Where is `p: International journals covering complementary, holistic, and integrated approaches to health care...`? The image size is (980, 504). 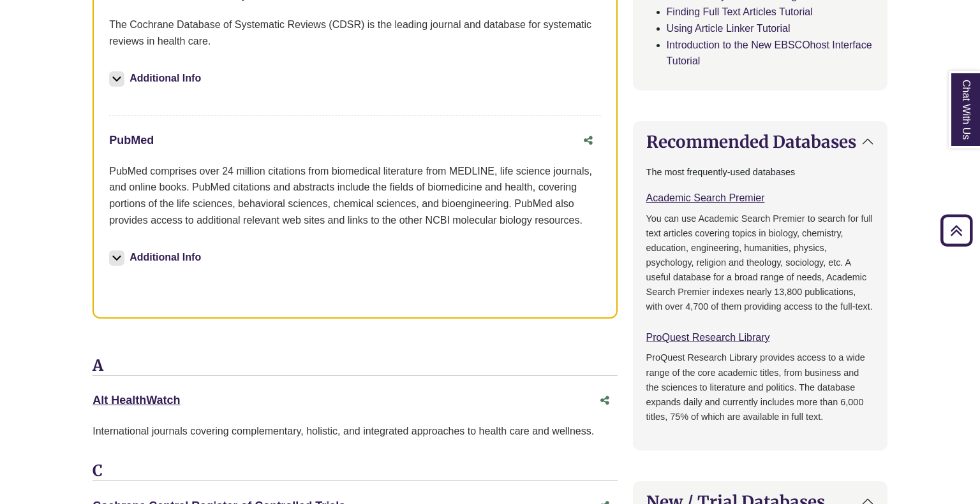 p: International journals covering complementary, holistic, and integrated approaches to health care... is located at coordinates (355, 431).